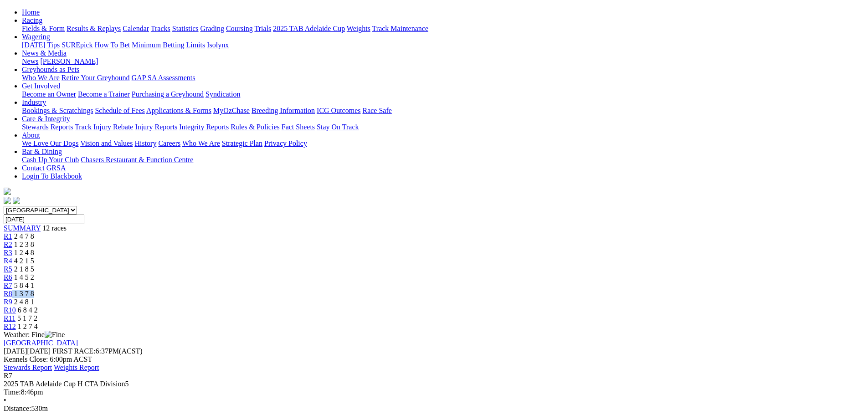 The image size is (868, 415). Describe the element at coordinates (8, 236) in the screenshot. I see `span: R1` at that location.